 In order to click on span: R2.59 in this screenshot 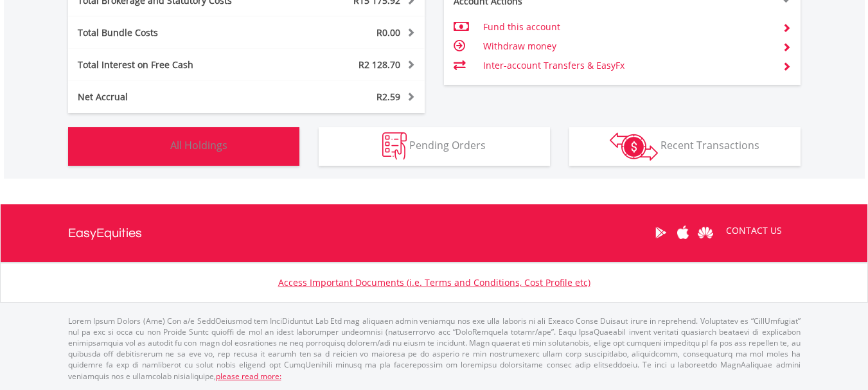, I will do `click(388, 97)`.